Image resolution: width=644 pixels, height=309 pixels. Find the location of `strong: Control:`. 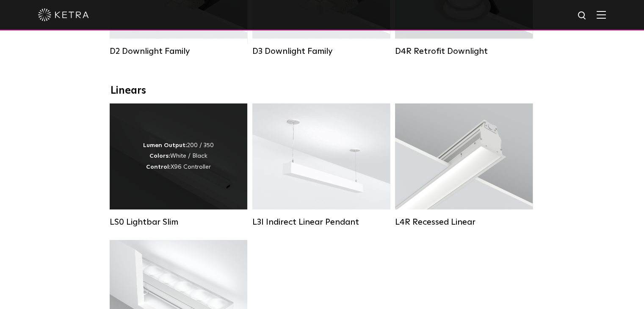

strong: Control: is located at coordinates (158, 167).